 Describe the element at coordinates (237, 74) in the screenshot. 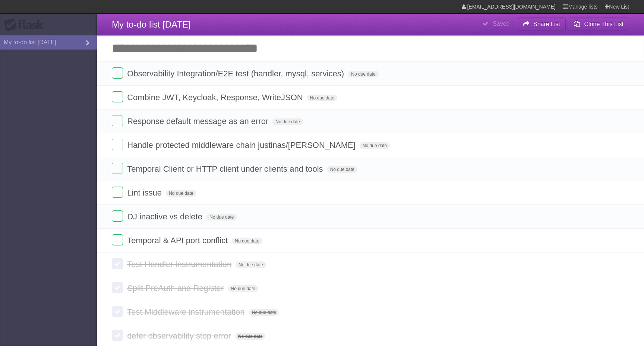

I see `span: Observability Integration/E2E test (handler, mysql, services)` at that location.